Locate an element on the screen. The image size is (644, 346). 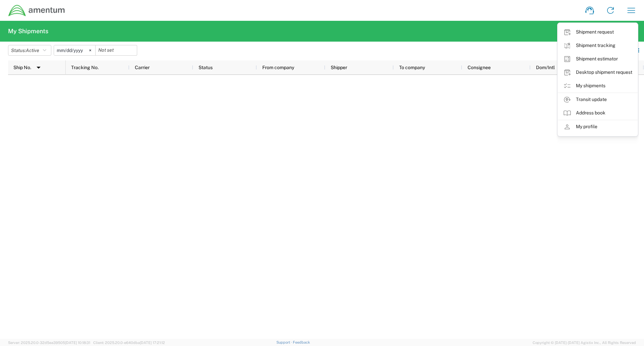
a: Transit update is located at coordinates (598, 100).